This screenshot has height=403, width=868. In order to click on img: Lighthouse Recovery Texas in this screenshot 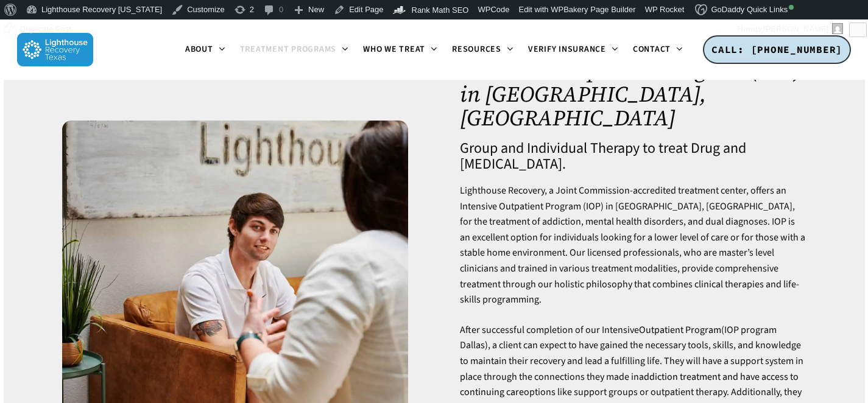, I will do `click(55, 49)`.